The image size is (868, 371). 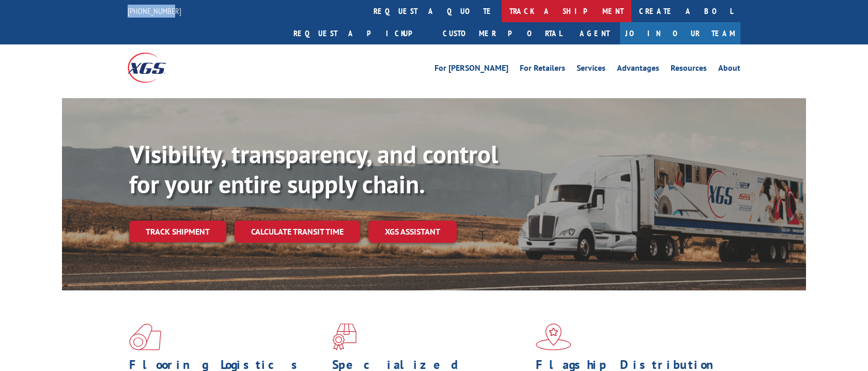 I want to click on a: Request a pickup, so click(x=360, y=33).